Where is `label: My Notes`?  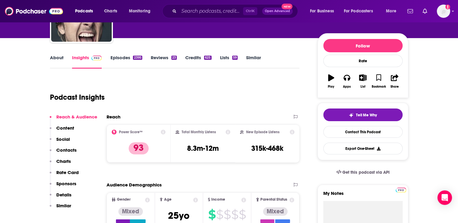 label: My Notes is located at coordinates (363, 196).